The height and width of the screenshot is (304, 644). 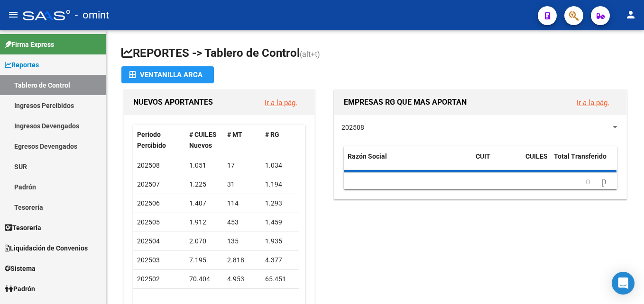 What do you see at coordinates (280, 203) in the screenshot?
I see `div: 1.293` at bounding box center [280, 203].